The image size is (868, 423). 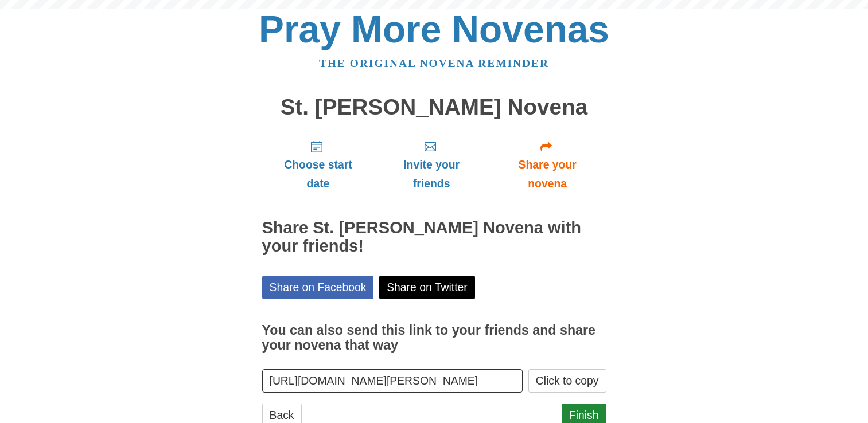 I want to click on a: Share on Facebook, so click(x=318, y=287).